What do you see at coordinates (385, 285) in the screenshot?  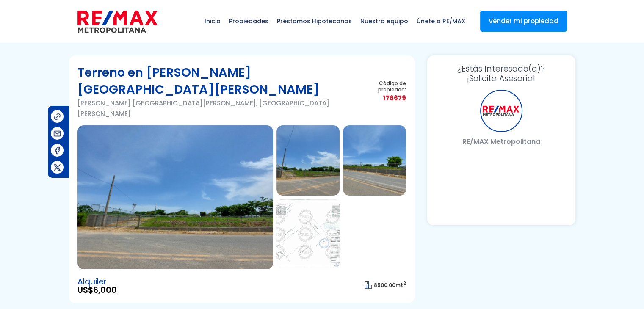 I see `span: 8500.00` at bounding box center [385, 285].